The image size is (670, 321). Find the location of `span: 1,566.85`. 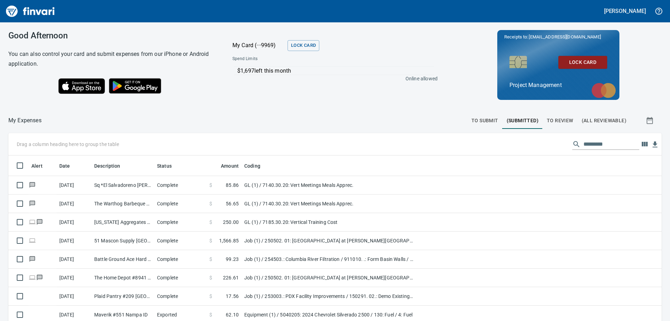

span: 1,566.85 is located at coordinates (229, 241).